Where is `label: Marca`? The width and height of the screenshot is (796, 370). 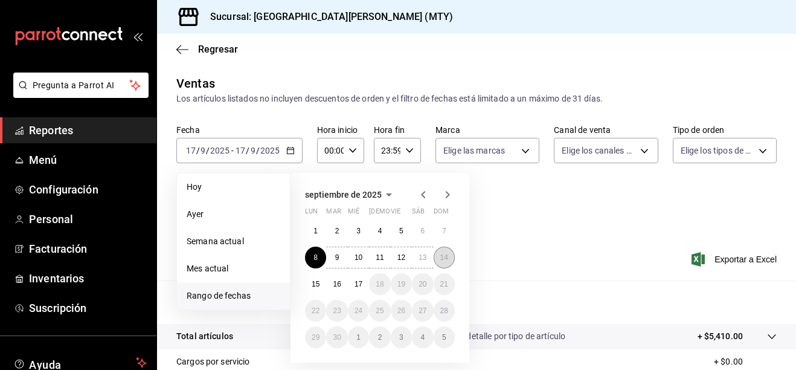
label: Marca is located at coordinates (487, 130).